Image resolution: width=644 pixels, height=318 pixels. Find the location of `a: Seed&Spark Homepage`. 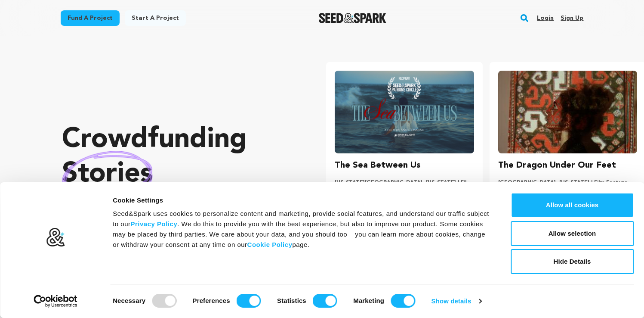

a: Seed&Spark Homepage is located at coordinates (352, 18).